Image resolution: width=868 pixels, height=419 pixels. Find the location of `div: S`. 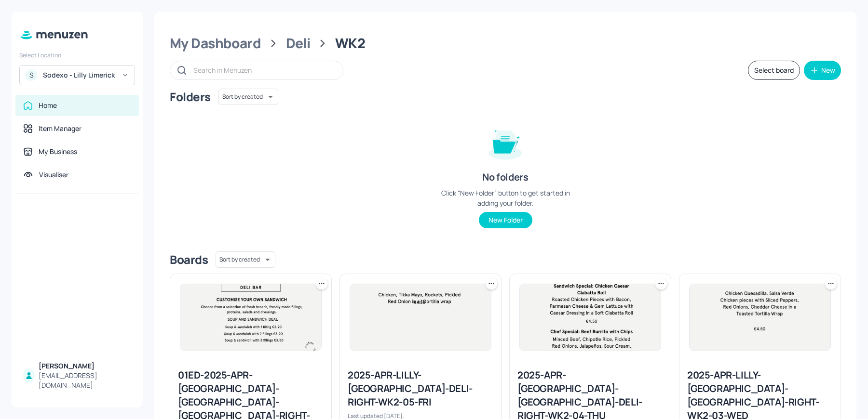

div: S is located at coordinates (31, 75).